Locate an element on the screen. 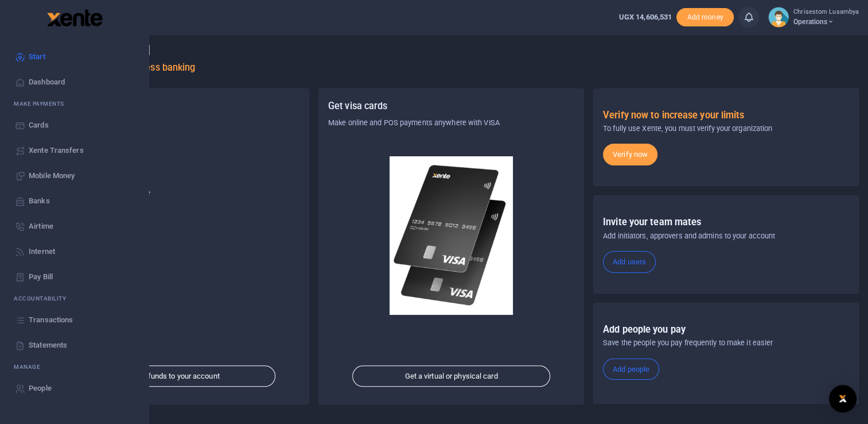  a: Add money is located at coordinates (705, 16).